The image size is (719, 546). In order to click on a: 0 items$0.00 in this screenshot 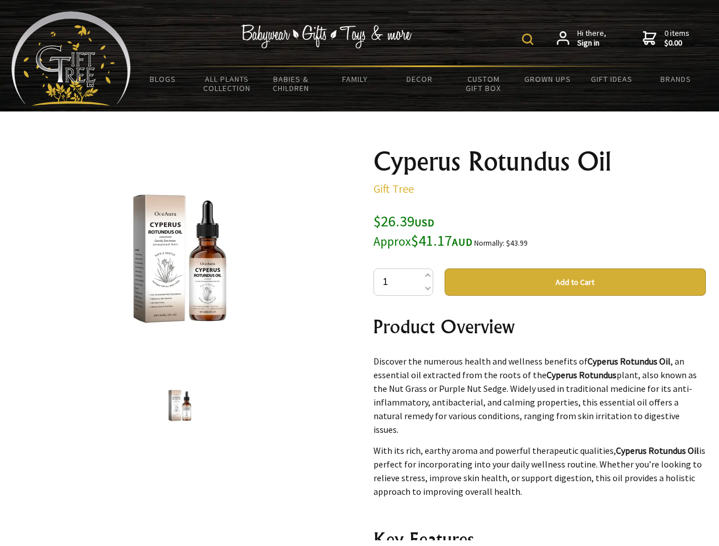, I will do `click(666, 38)`.